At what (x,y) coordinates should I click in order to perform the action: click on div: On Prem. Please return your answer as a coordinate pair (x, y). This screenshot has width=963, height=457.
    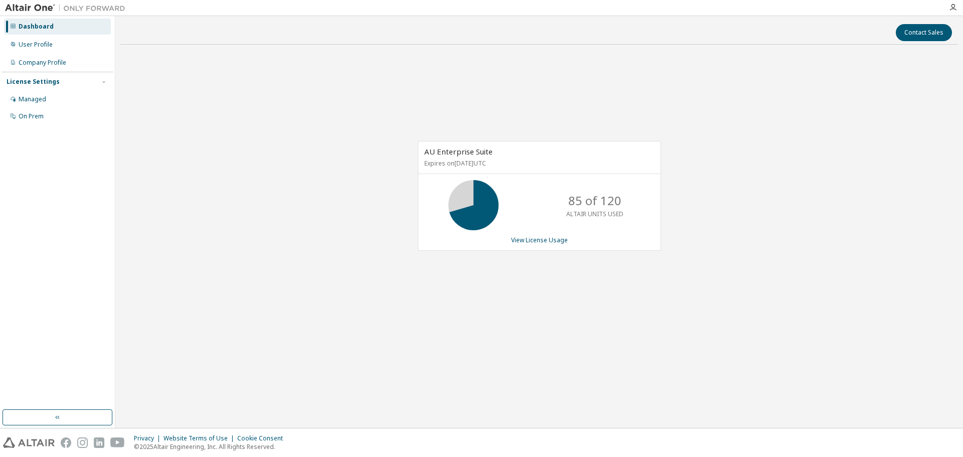
    Looking at the image, I should click on (31, 116).